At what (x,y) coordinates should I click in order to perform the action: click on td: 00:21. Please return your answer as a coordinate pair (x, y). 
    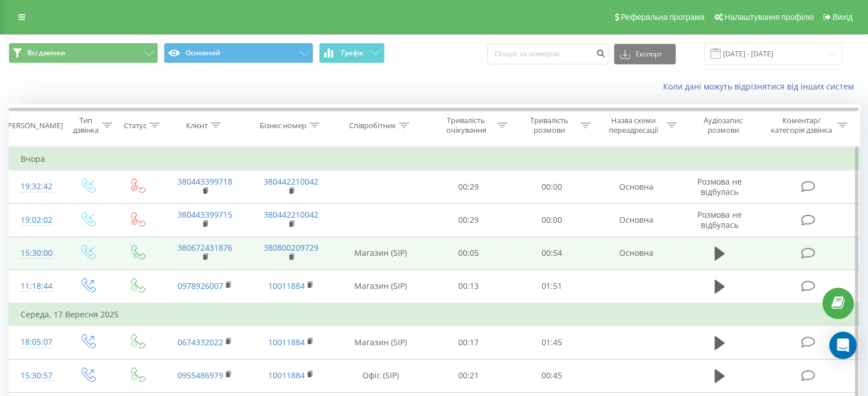
    Looking at the image, I should click on (469, 376).